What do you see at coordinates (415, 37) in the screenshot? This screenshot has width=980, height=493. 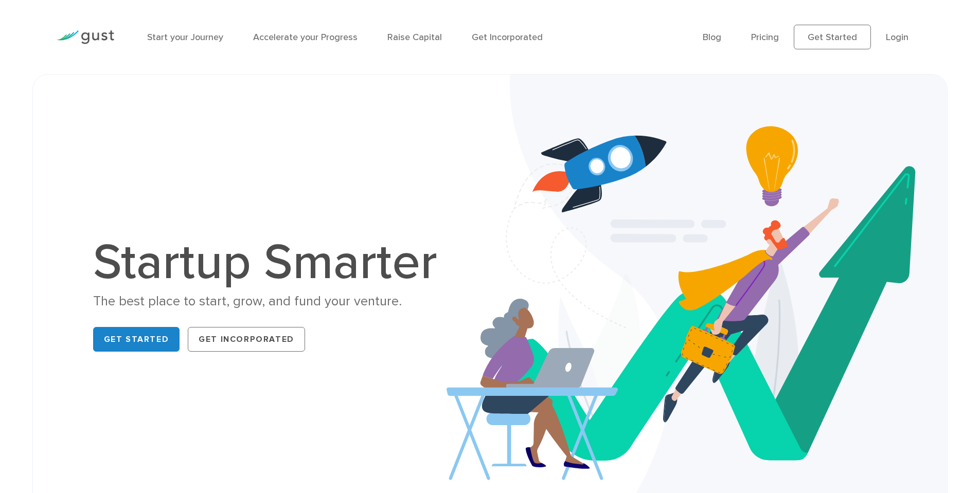 I see `a: Raise Capital` at bounding box center [415, 37].